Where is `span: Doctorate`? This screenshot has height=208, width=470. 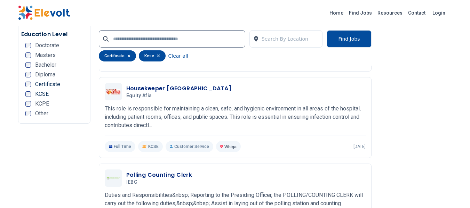 span: Doctorate is located at coordinates (47, 46).